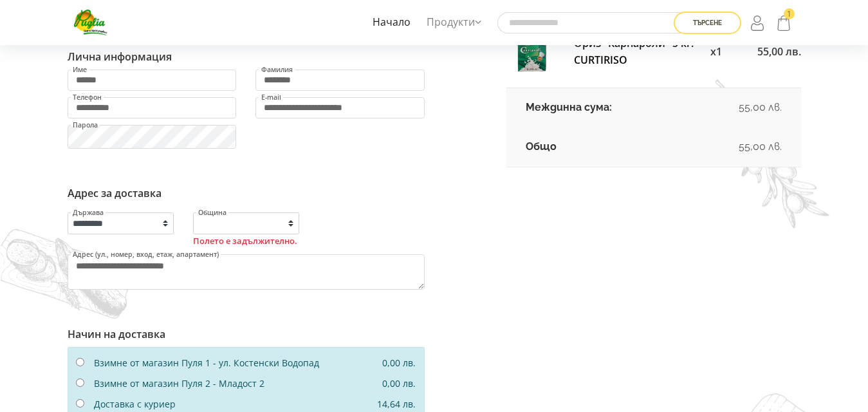 The width and height of the screenshot is (868, 412). I want to click on img: oriz-karnaroli-5-kg-curtiriso-thumb.jpg, so click(532, 52).